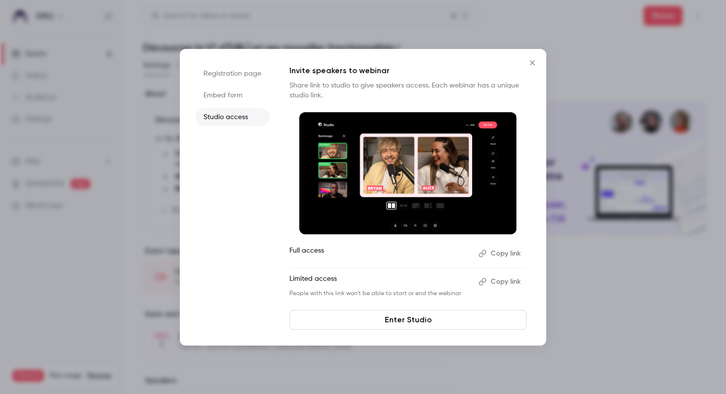 The width and height of the screenshot is (726, 394). Describe the element at coordinates (532, 63) in the screenshot. I see `button: Close` at that location.